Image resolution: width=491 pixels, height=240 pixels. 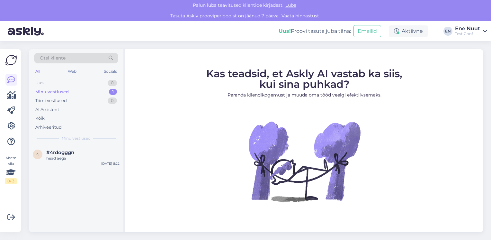 What do you see at coordinates (304, 78) in the screenshot?
I see `span: Kas teadsid, et Askly AI vastab ka siis, kui sina puhkad?` at bounding box center [304, 78].